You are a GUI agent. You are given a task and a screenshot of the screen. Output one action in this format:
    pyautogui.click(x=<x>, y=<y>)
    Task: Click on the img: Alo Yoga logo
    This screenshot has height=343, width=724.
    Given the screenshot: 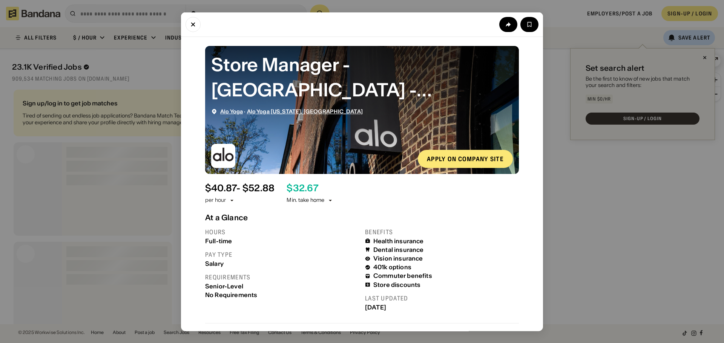 What is the action you would take?
    pyautogui.click(x=223, y=156)
    